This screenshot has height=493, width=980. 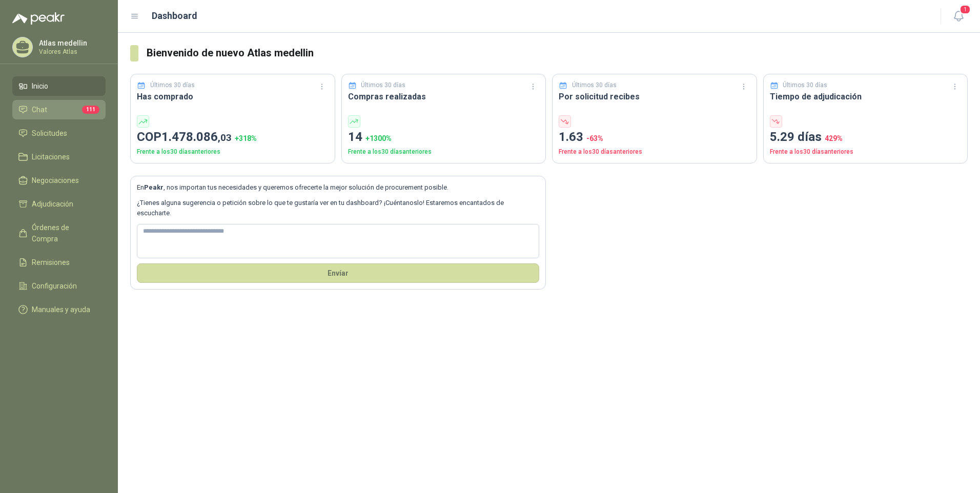 I want to click on img: Logo peakr, so click(x=39, y=19).